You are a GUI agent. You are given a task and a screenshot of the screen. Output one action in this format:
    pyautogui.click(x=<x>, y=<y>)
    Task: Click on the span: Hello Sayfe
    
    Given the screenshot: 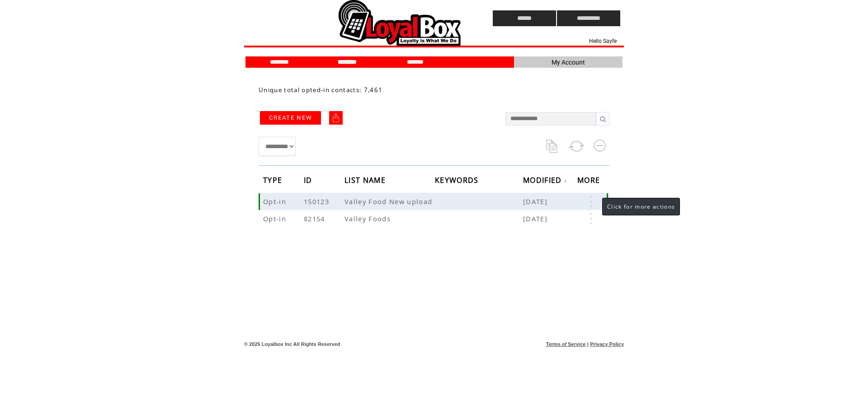 What is the action you would take?
    pyautogui.click(x=603, y=41)
    